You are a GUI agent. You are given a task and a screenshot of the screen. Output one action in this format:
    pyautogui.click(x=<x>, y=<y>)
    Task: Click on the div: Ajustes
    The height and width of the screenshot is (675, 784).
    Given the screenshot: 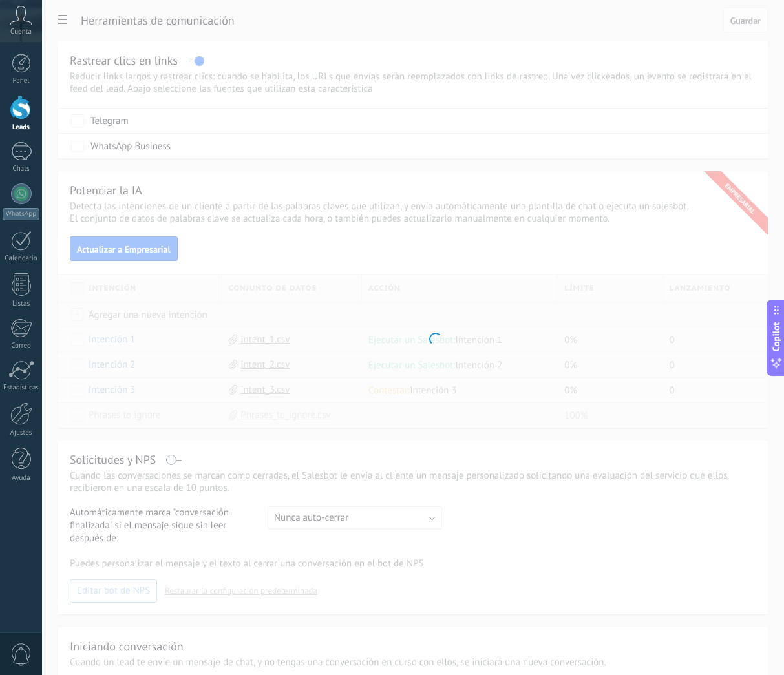 What is the action you would take?
    pyautogui.click(x=21, y=433)
    